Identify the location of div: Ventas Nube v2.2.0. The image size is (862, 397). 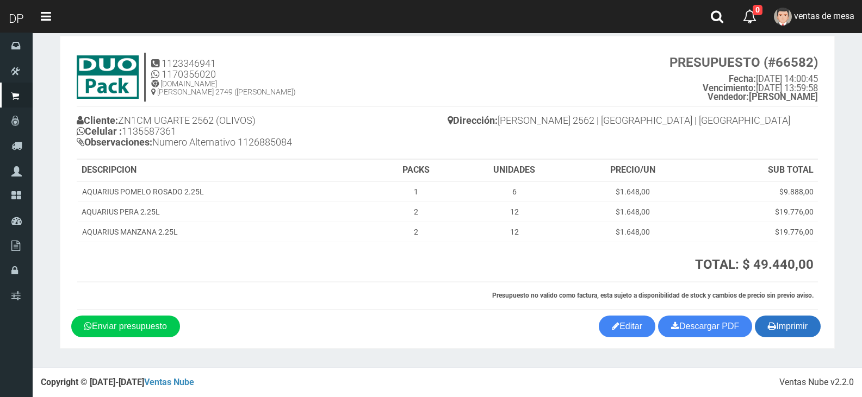
(816, 383).